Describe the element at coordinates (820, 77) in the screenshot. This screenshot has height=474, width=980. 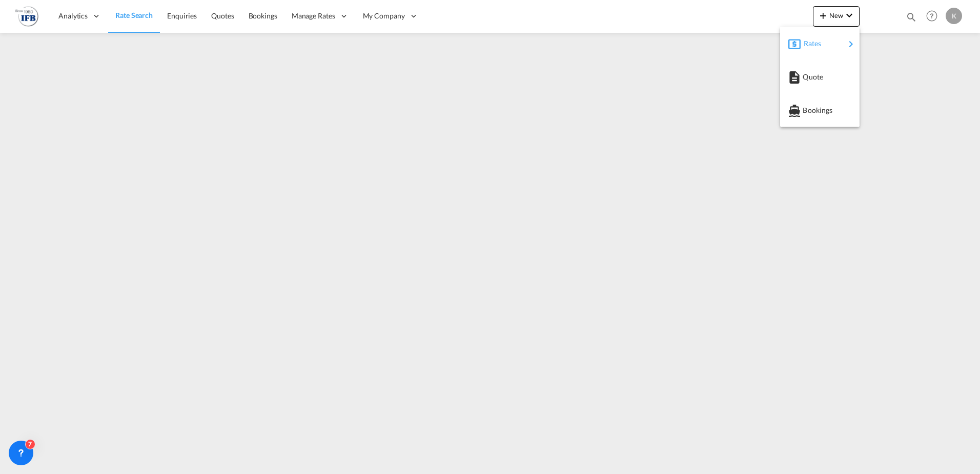
I see `div: Quote` at that location.